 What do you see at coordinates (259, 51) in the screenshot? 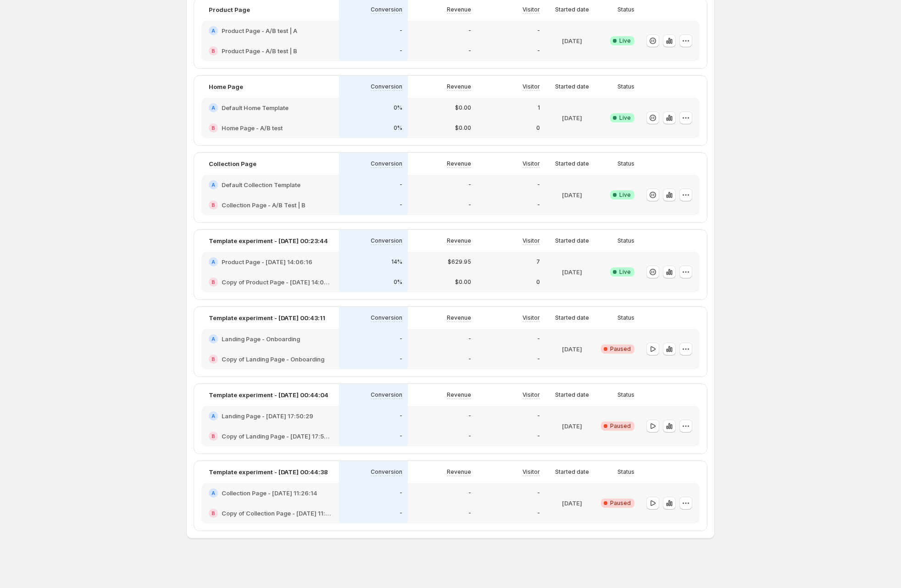
I see `h2: Product Page - A/B test | B` at bounding box center [259, 51].